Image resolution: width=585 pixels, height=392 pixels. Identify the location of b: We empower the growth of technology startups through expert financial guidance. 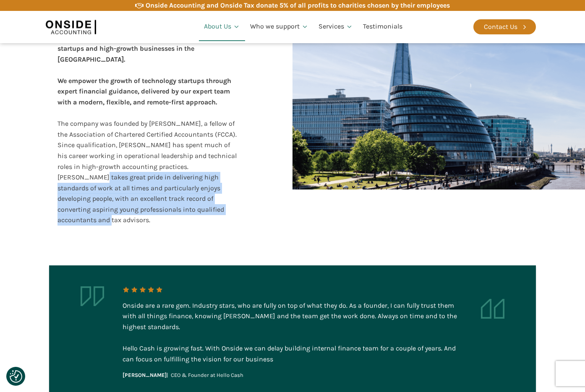
(144, 86).